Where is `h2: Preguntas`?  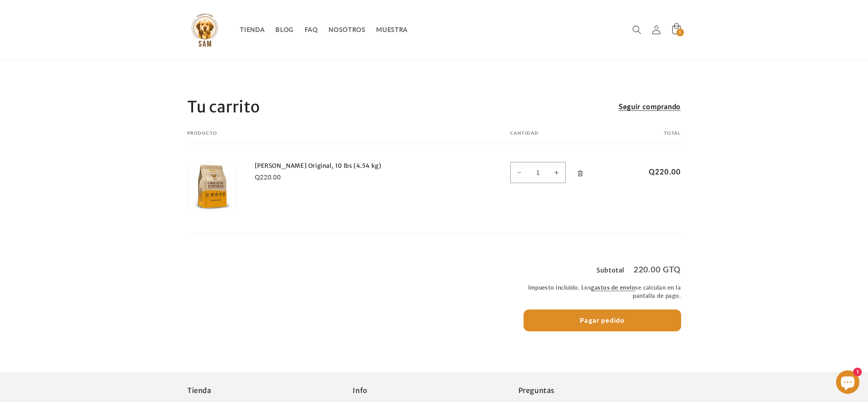 h2: Preguntas is located at coordinates (599, 390).